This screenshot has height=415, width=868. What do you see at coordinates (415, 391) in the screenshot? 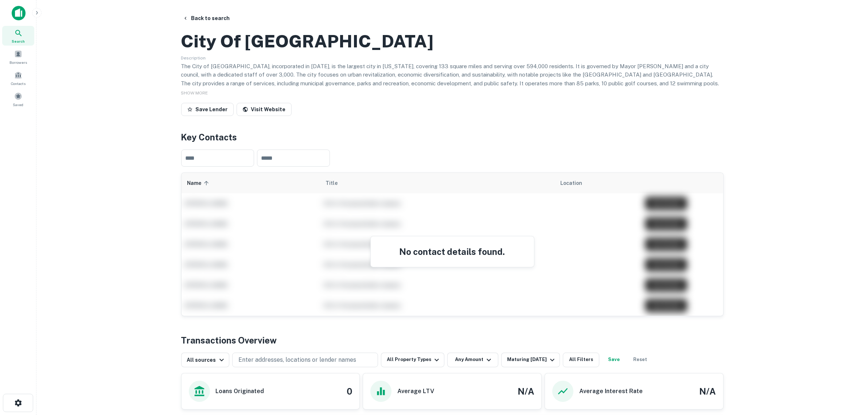
I see `h6: Average LTV` at bounding box center [415, 391].